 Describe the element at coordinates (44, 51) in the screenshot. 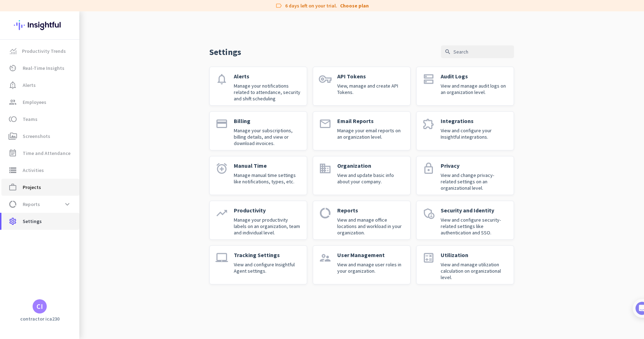

I see `span: Productivity Trends` at that location.